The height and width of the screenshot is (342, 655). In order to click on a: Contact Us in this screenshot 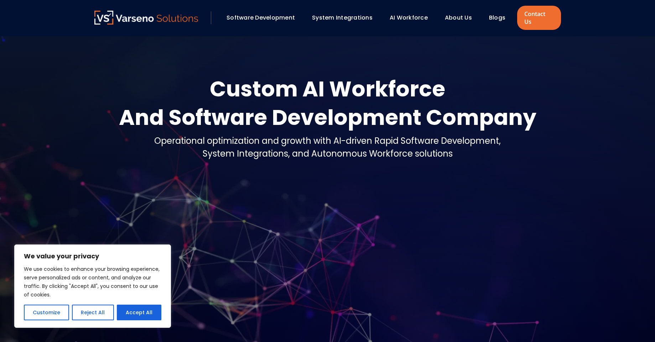, I will do `click(539, 18)`.